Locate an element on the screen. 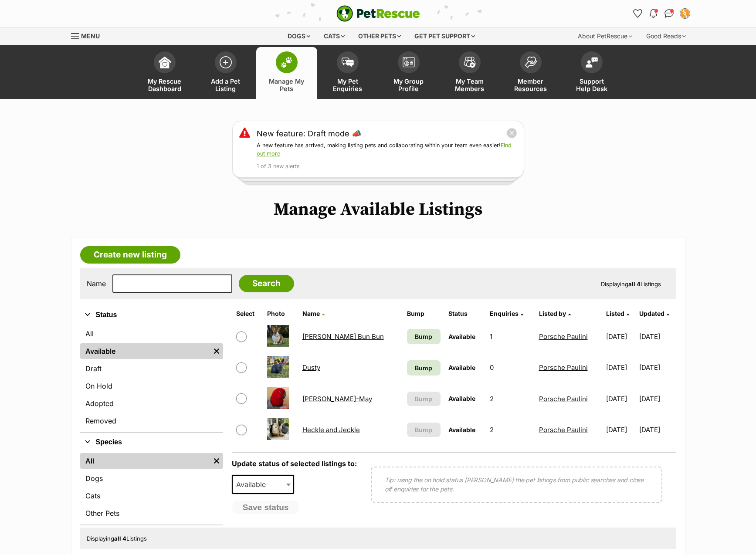 This screenshot has height=555, width=756. a: Support Help Desk is located at coordinates (592, 73).